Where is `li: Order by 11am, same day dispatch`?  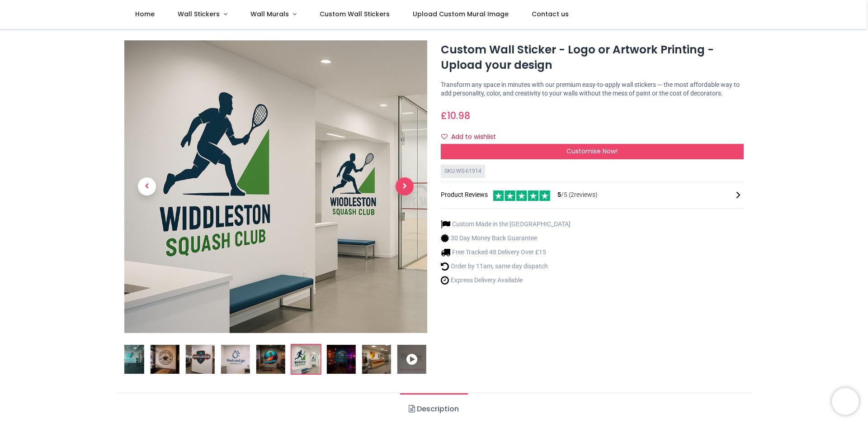
li: Order by 11am, same day dispatch is located at coordinates (505, 266).